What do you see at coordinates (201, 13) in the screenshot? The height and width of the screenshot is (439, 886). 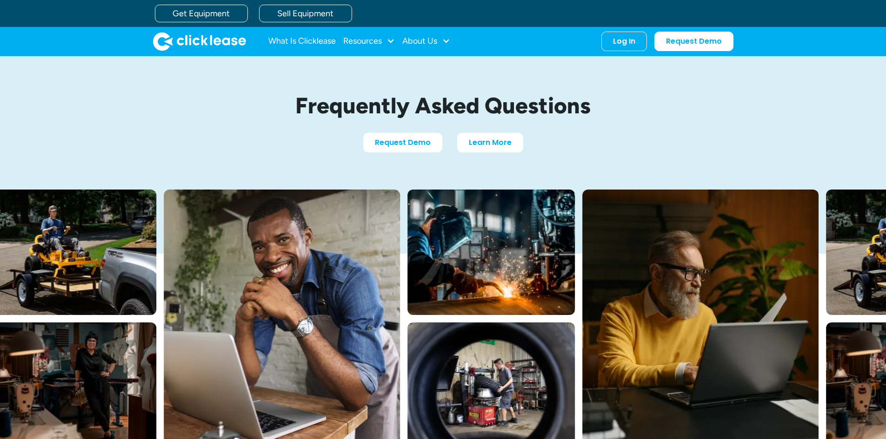 I see `a: Get Equipment` at bounding box center [201, 13].